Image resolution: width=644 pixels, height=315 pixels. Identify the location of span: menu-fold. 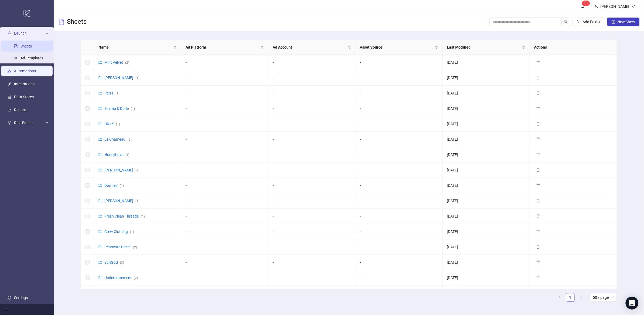
(6, 309).